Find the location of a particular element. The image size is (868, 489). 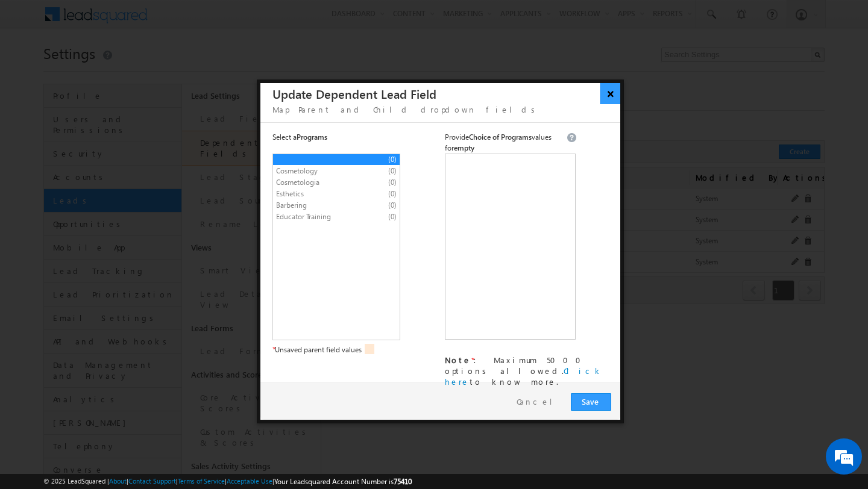

span: Choice of Programs is located at coordinates (500, 137).